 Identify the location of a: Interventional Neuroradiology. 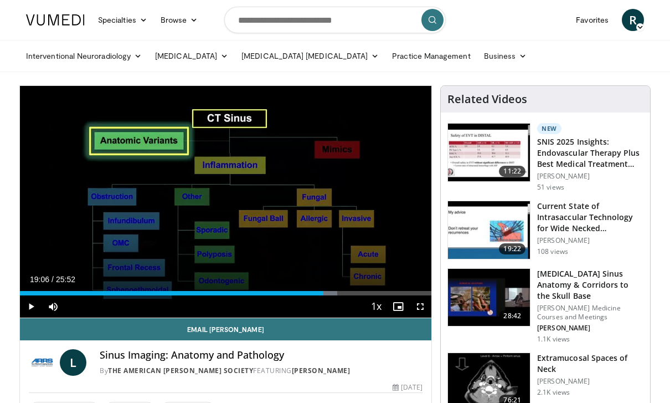
(84, 56).